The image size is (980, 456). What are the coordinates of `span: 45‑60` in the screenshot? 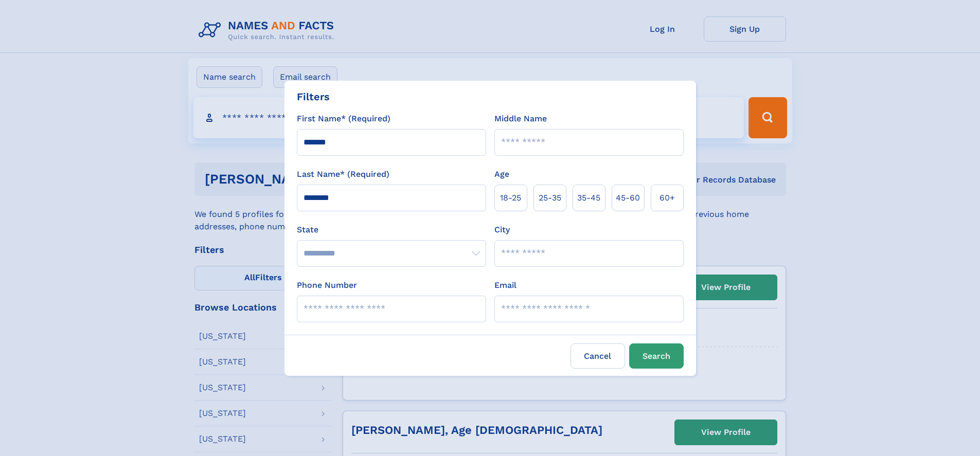 It's located at (627, 198).